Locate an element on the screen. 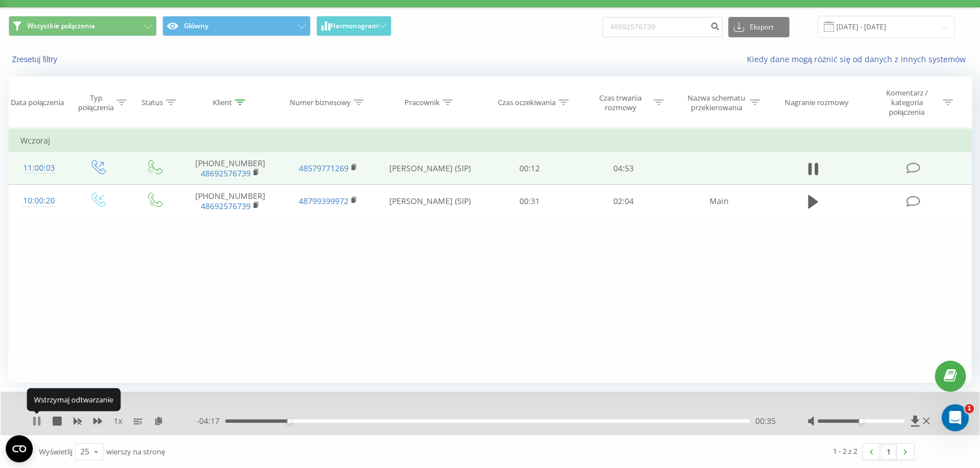 The width and height of the screenshot is (980, 468). div: Data połączenia is located at coordinates (37, 103).